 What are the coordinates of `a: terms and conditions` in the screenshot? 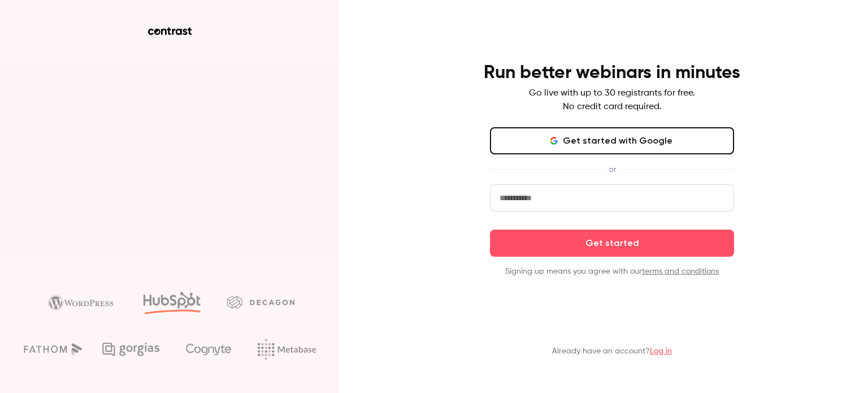 It's located at (680, 271).